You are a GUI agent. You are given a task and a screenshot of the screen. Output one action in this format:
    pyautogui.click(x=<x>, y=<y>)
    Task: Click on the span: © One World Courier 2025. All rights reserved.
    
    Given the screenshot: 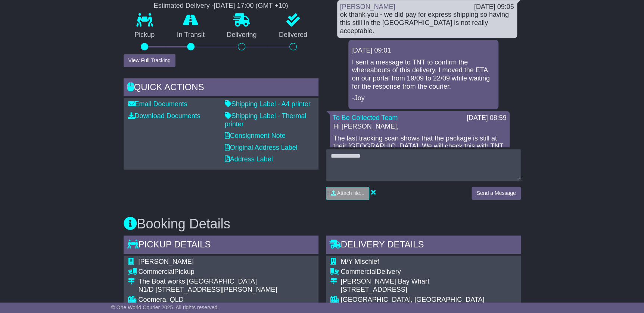 What is the action you would take?
    pyautogui.click(x=165, y=307)
    